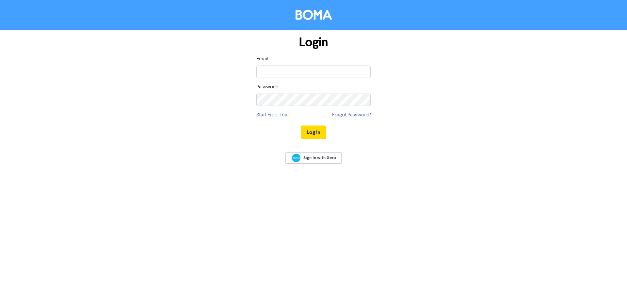 The image size is (627, 297). I want to click on button: Log In, so click(313, 133).